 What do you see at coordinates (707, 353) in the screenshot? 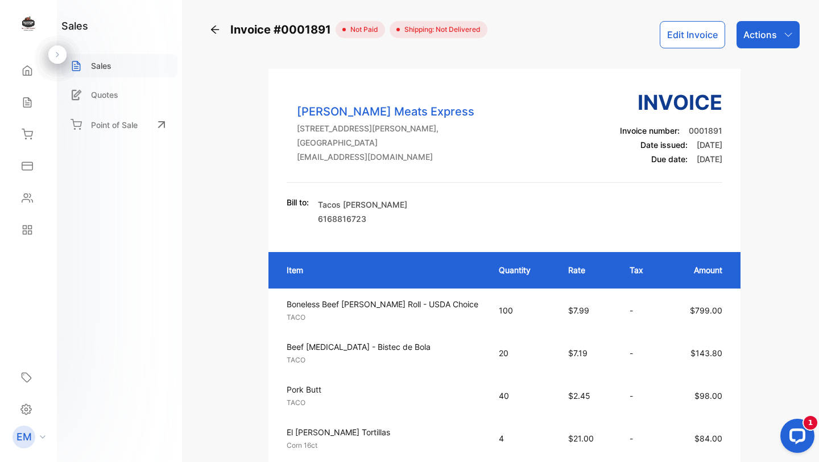
I see `span: $143.80` at bounding box center [707, 353].